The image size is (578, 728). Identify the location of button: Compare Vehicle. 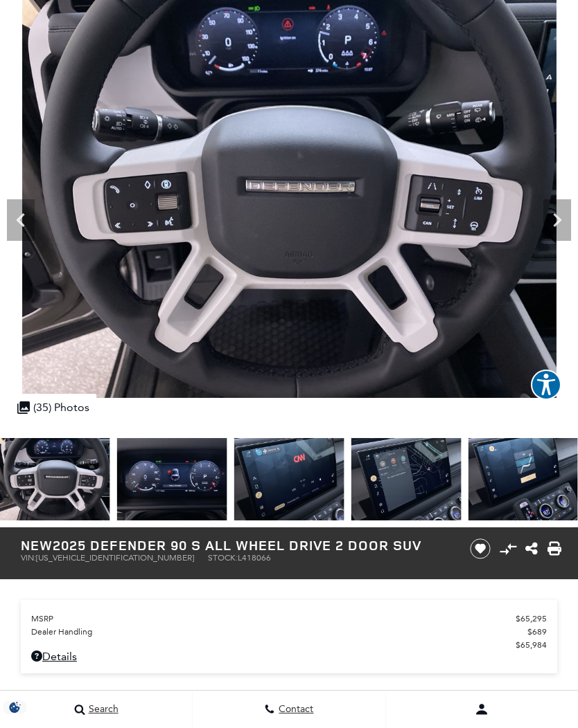
(508, 549).